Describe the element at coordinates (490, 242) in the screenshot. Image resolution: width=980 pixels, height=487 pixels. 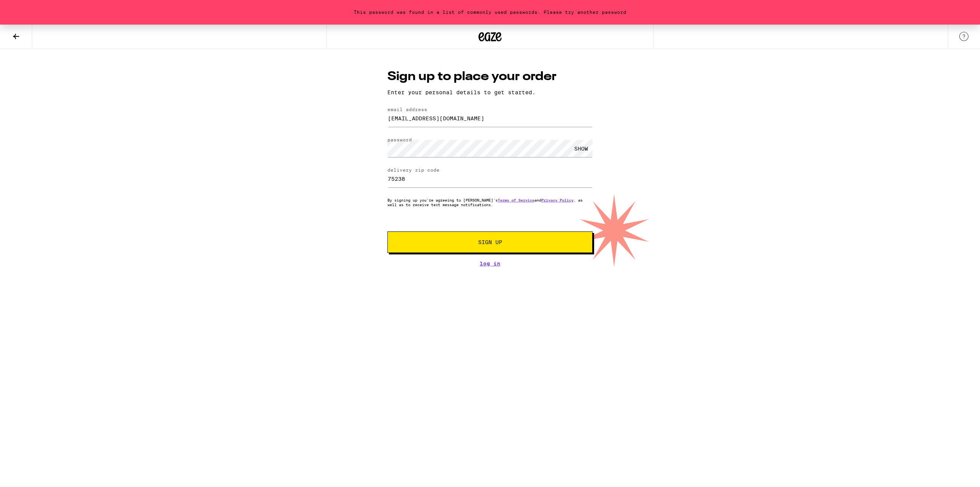
I see `button: Sign Up` at that location.